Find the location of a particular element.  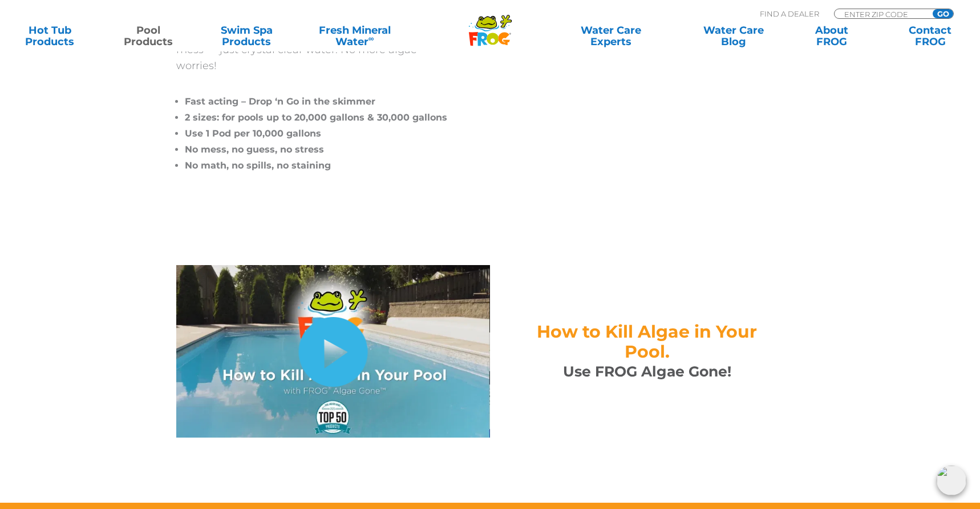

a: Swim SpaProducts is located at coordinates (246, 36).